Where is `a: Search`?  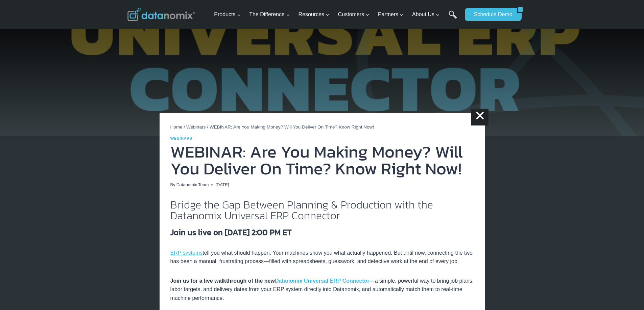
a: Search is located at coordinates (452, 18).